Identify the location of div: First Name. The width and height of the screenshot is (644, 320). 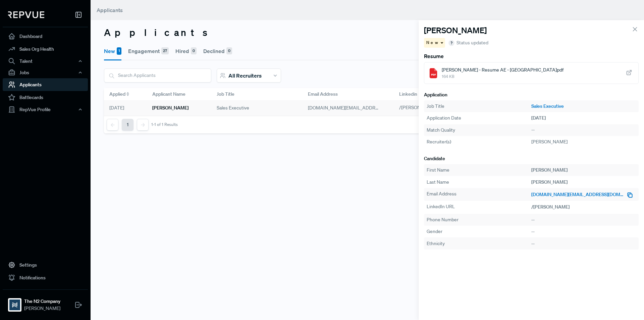
(479, 170).